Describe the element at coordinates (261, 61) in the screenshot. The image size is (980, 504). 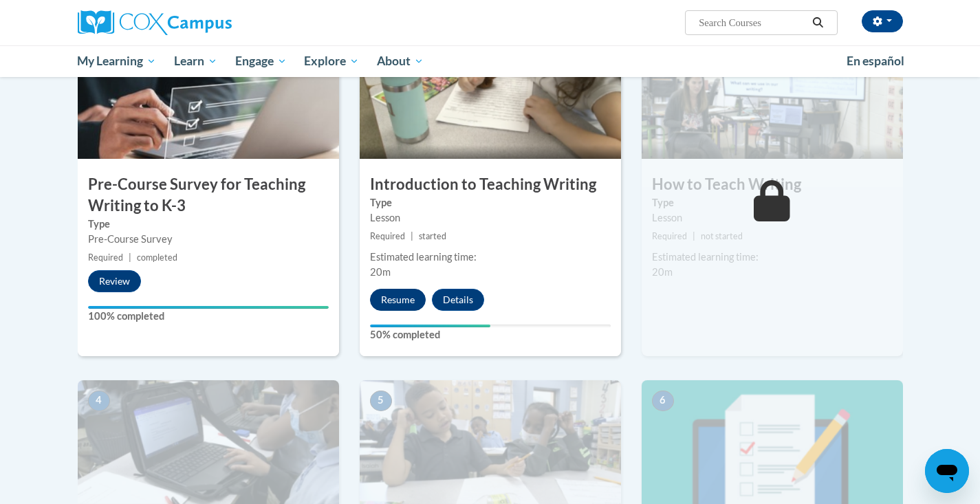
I see `a: Engage` at that location.